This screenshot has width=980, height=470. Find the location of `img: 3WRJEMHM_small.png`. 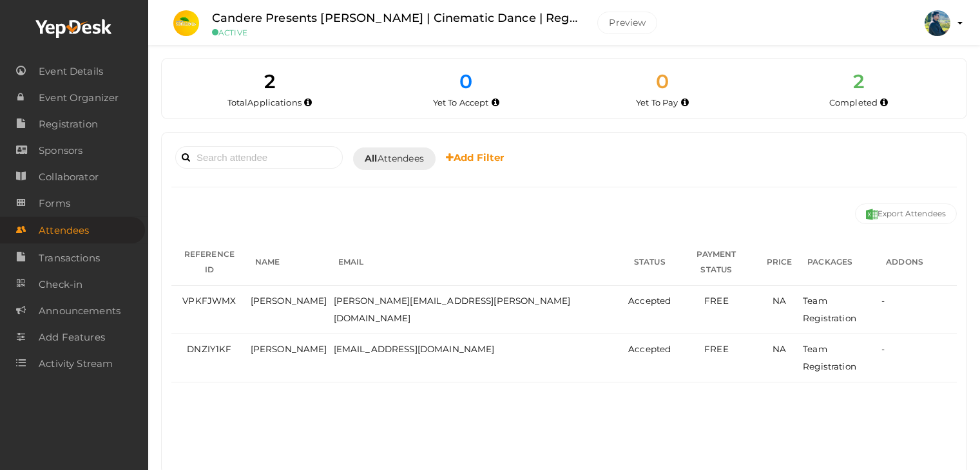

img: 3WRJEMHM_small.png is located at coordinates (186, 23).